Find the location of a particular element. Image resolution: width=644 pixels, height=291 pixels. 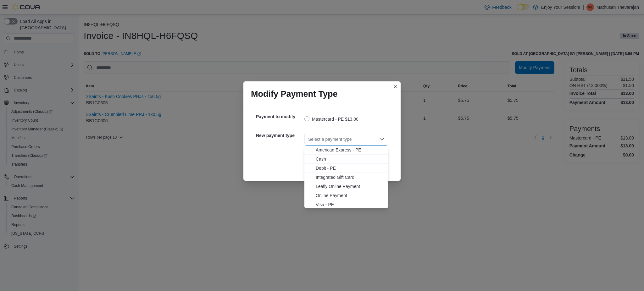

button: Debit - PE is located at coordinates (346, 168).